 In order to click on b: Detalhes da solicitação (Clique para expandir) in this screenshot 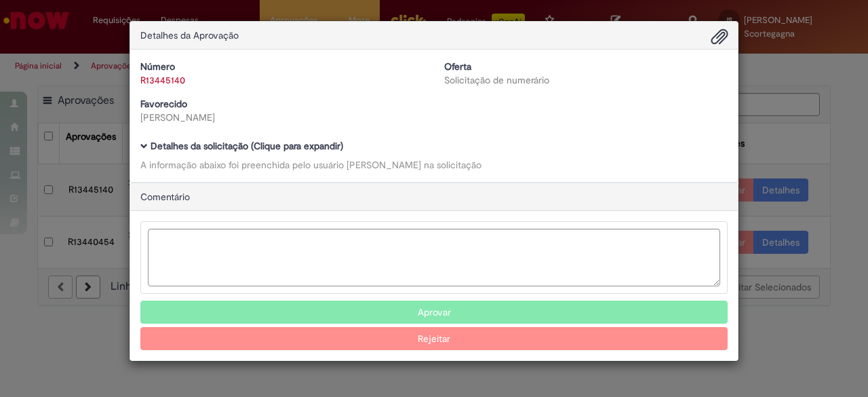, I will do `click(247, 146)`.